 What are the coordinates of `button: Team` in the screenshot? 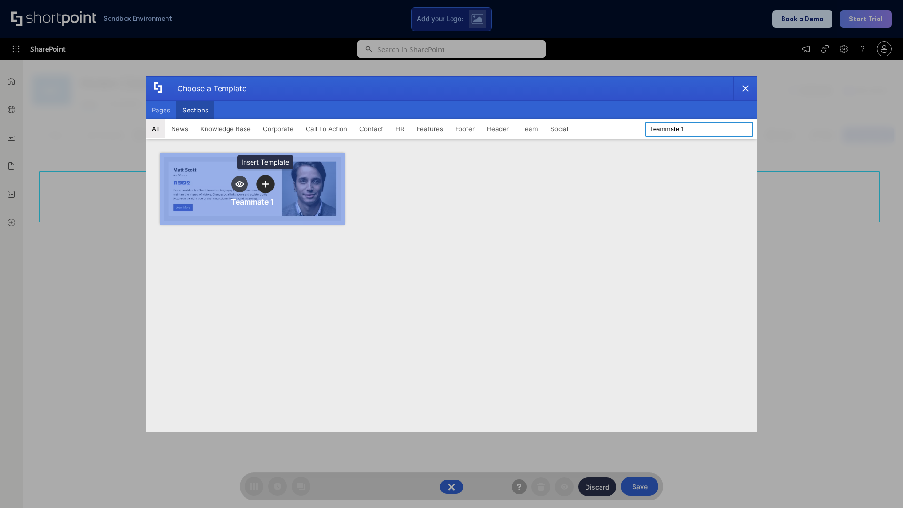 It's located at (530, 129).